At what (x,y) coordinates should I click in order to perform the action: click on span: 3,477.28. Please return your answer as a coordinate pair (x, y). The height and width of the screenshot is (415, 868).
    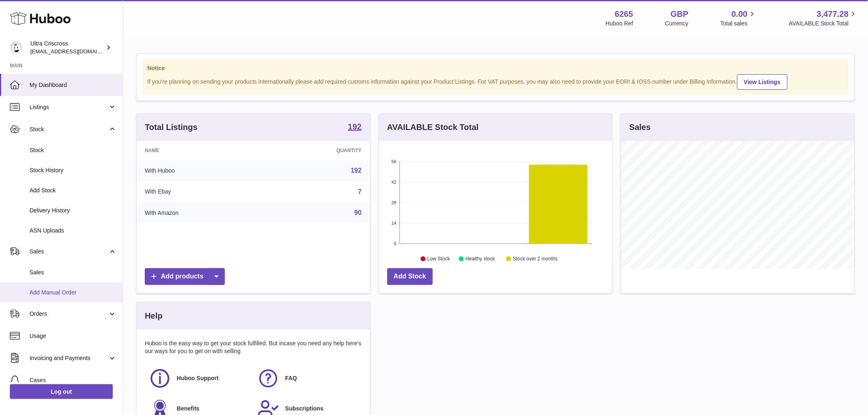
    Looking at the image, I should click on (833, 14).